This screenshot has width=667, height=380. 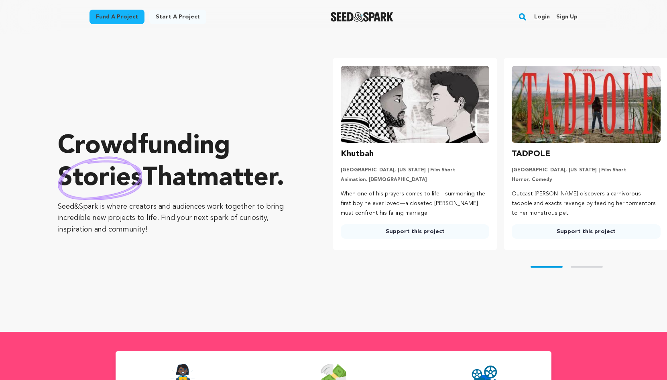 I want to click on a: Login, so click(x=542, y=17).